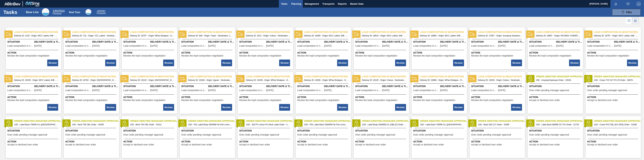 This screenshot has height=160, width=644. Describe the element at coordinates (633, 63) in the screenshot. I see `div: Complete task: 2252142` at that location.